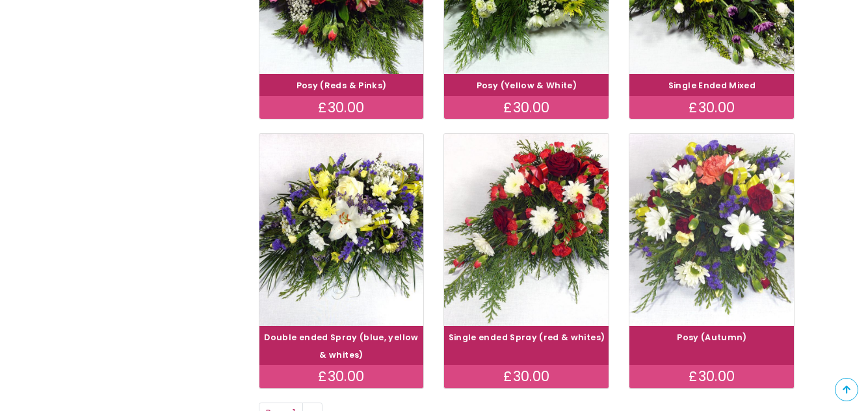 The height and width of the screenshot is (411, 868). What do you see at coordinates (527, 337) in the screenshot?
I see `a: Single ended Spray (red & whites)` at bounding box center [527, 337].